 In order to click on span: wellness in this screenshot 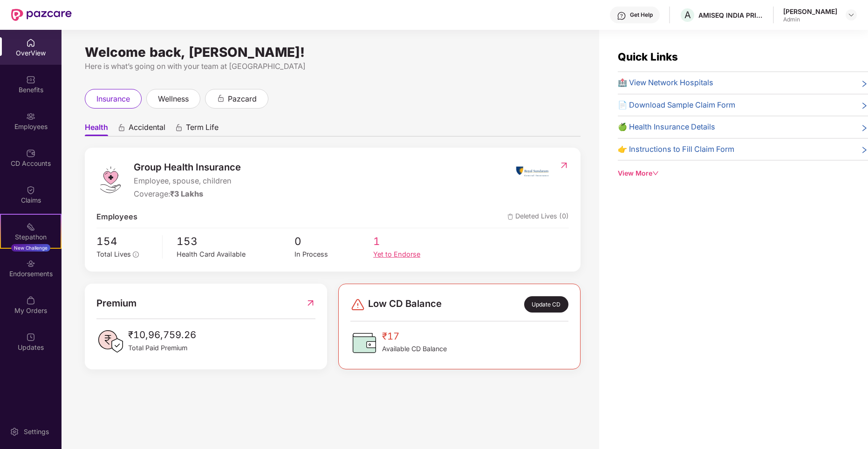, I will do `click(173, 99)`.